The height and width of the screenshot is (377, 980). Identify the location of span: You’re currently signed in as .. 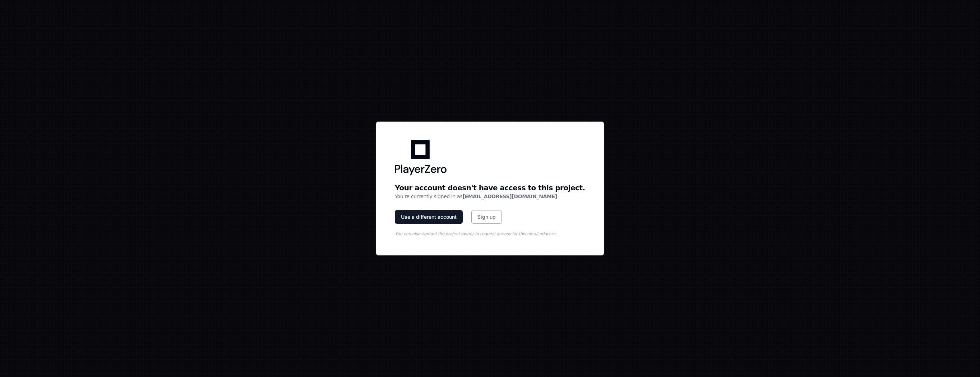
(477, 196).